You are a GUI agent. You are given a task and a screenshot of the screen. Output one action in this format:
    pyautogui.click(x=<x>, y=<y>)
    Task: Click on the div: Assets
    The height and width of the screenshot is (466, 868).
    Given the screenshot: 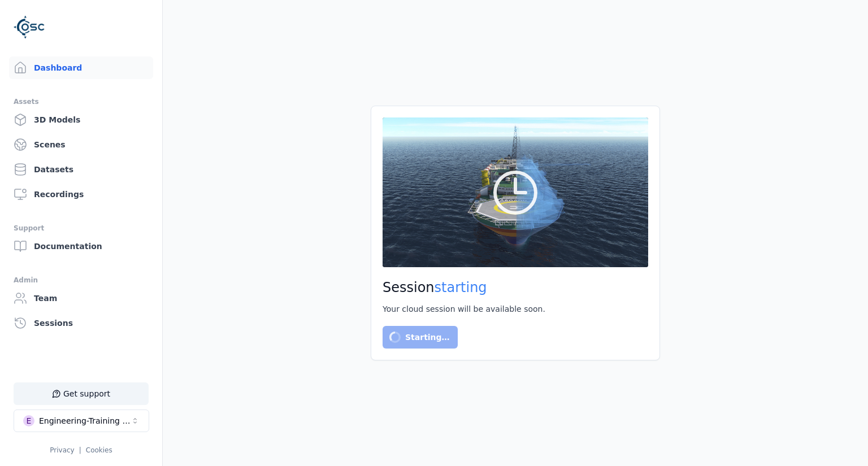 What is the action you would take?
    pyautogui.click(x=81, y=102)
    